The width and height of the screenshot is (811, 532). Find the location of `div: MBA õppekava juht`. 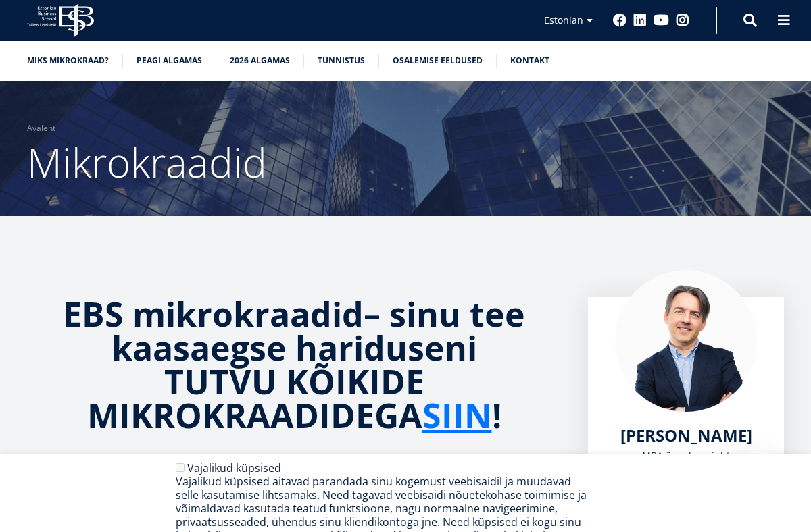

div: MBA õppekava juht is located at coordinates (685, 456).